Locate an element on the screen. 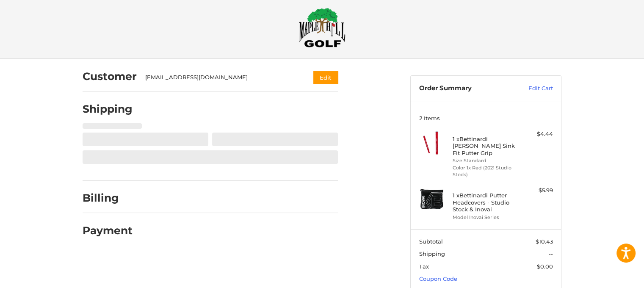  button: Edit is located at coordinates (326, 77).